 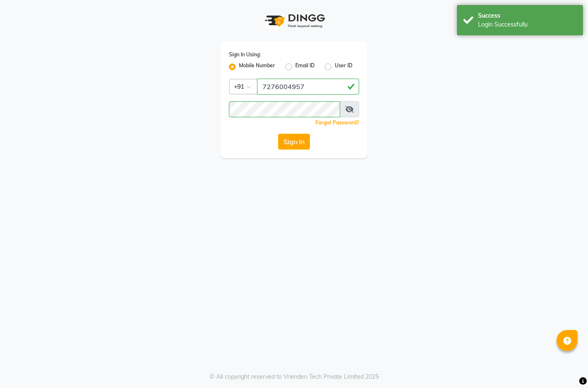 I want to click on div: Login Successfully., so click(x=527, y=24).